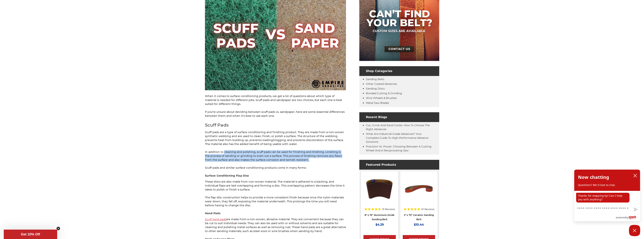 The height and width of the screenshot is (239, 644). I want to click on p: are made from a non-woven, abrasive material. They are convenient because they can be cut to suit..., so click(275, 225).